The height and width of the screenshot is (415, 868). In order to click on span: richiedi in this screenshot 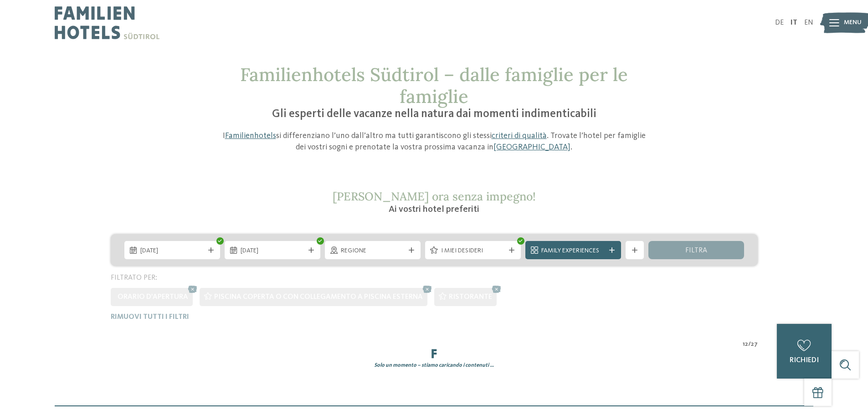, I will do `click(805, 360)`.